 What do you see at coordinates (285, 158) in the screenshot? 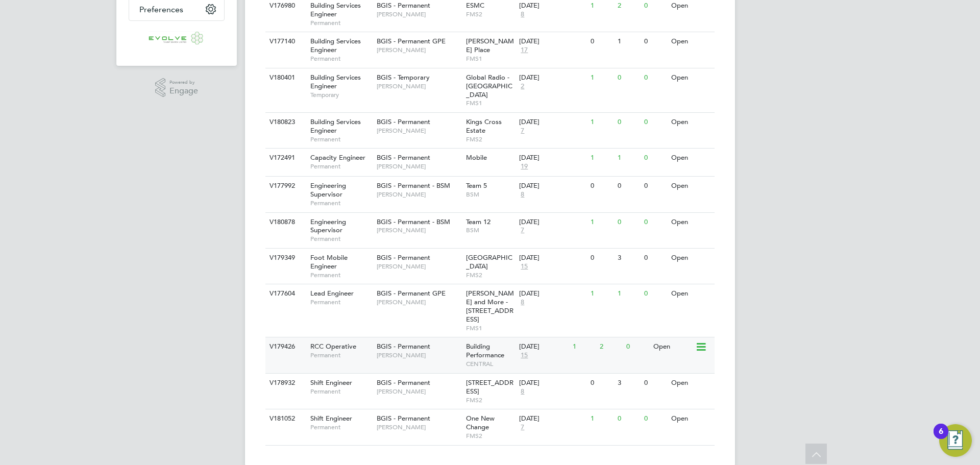
I see `div: V172491` at bounding box center [285, 158].